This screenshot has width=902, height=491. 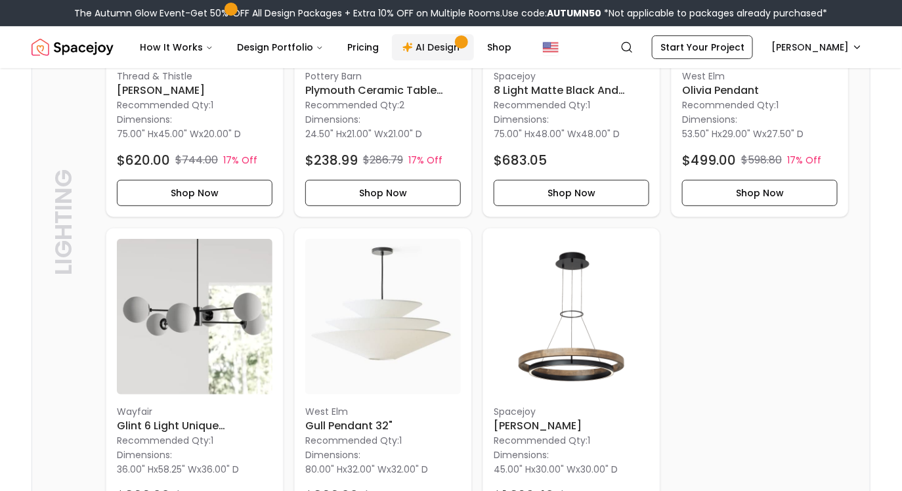 I want to click on span: 30.00" D, so click(x=599, y=469).